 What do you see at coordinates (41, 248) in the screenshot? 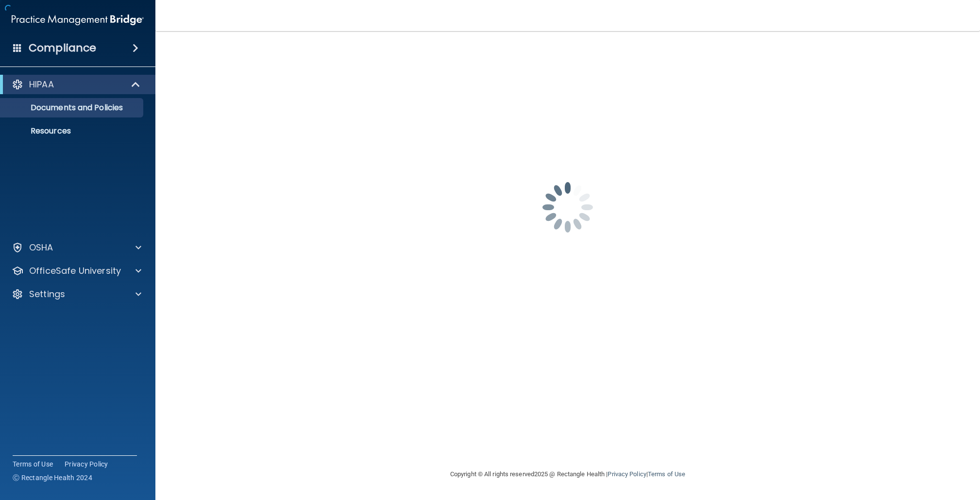
I see `p: OSHA` at bounding box center [41, 248].